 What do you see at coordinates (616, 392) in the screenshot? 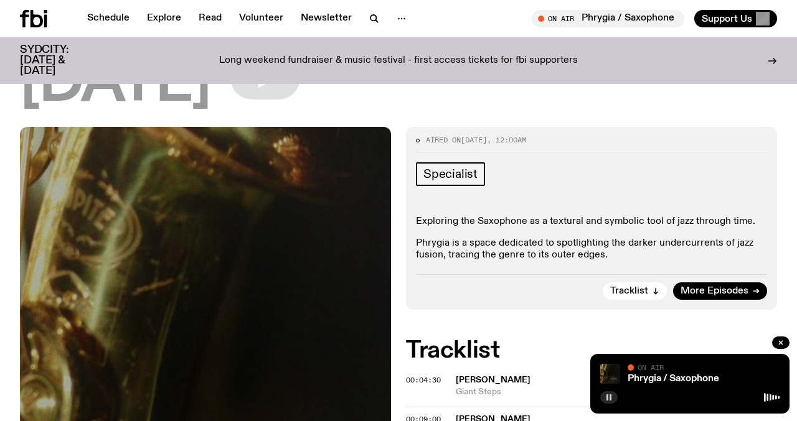
I see `span: Giant Steps` at bounding box center [616, 392].